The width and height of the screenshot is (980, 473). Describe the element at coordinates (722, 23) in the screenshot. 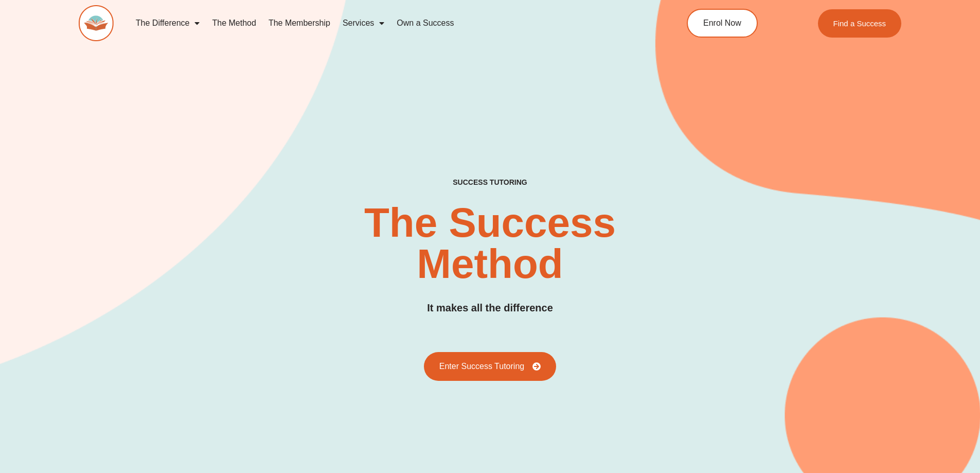

I see `a: Enrol Now` at that location.